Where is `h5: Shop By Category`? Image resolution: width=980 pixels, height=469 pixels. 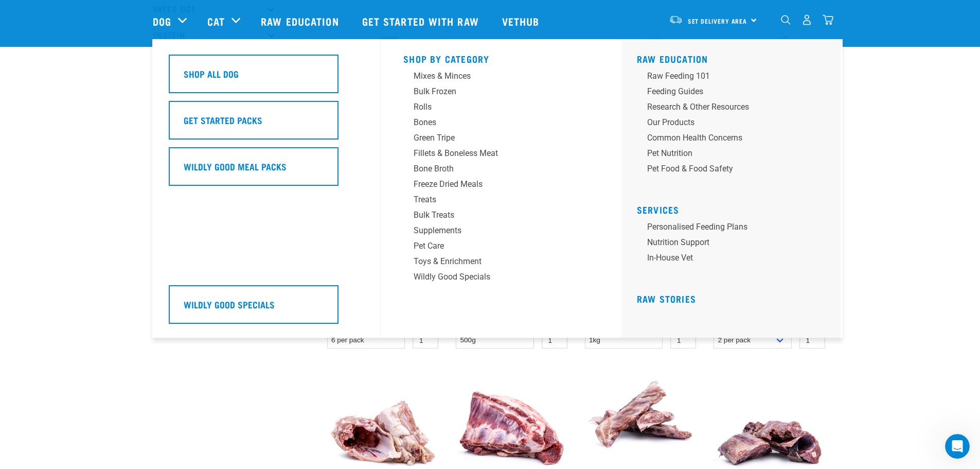 h5: Shop By Category is located at coordinates (501, 58).